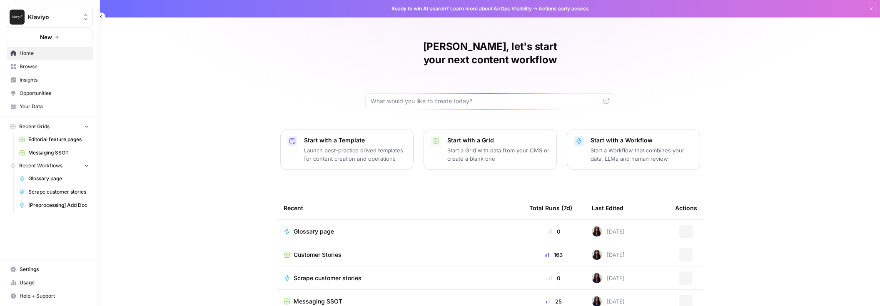 The width and height of the screenshot is (880, 306). What do you see at coordinates (41, 166) in the screenshot?
I see `span: Recent Workflows` at bounding box center [41, 166].